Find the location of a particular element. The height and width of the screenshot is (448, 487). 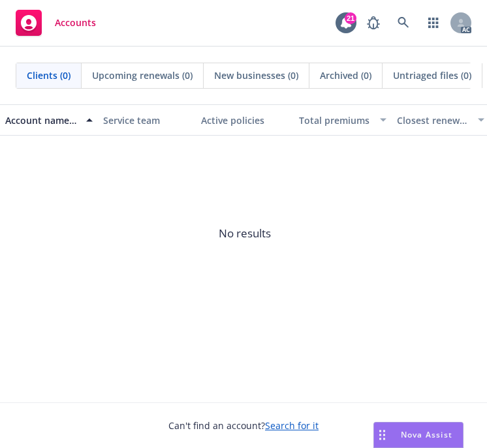

span: Untriaged files (0) is located at coordinates (432, 75).